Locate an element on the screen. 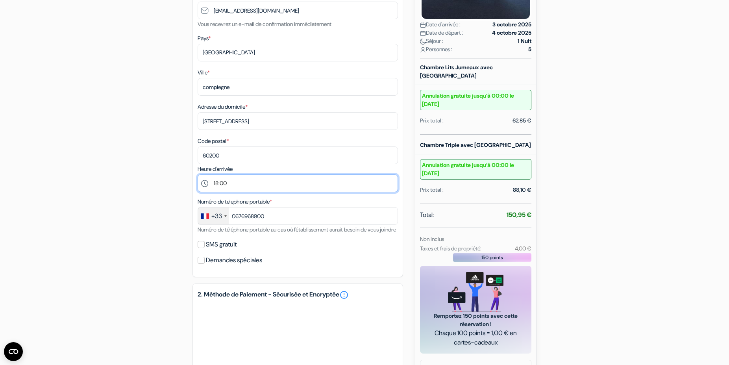 The width and height of the screenshot is (729, 365). span: Date de départ : is located at coordinates (442, 33).